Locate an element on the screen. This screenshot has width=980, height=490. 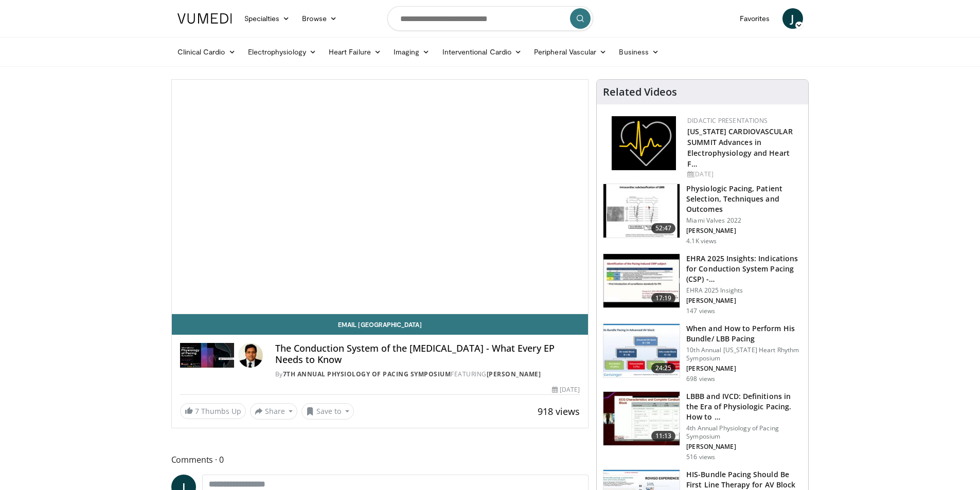
a: Business is located at coordinates (639, 52).